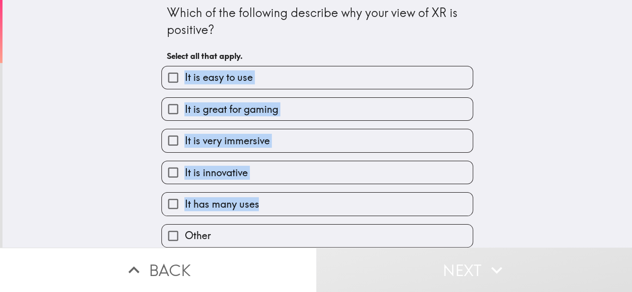  What do you see at coordinates (317, 21) in the screenshot?
I see `div: Which of the following describe why your view of XR is positive?` at bounding box center [317, 21].